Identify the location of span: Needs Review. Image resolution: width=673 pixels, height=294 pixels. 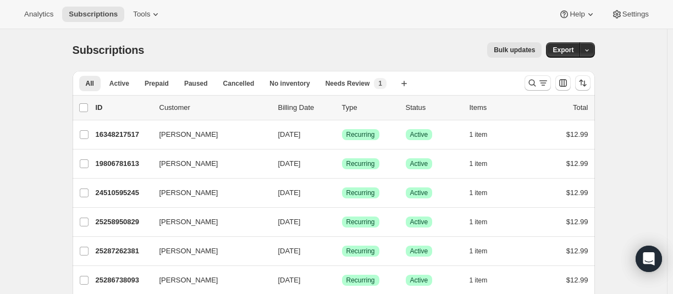
(348, 84).